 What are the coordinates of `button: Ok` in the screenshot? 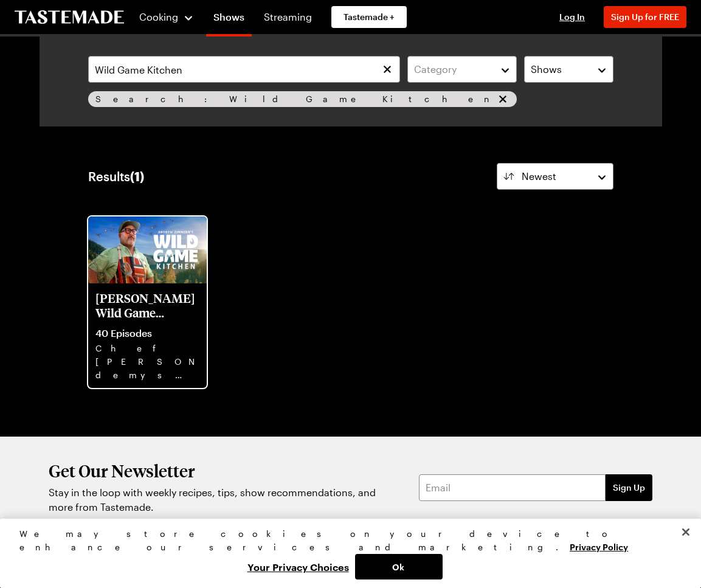 It's located at (399, 567).